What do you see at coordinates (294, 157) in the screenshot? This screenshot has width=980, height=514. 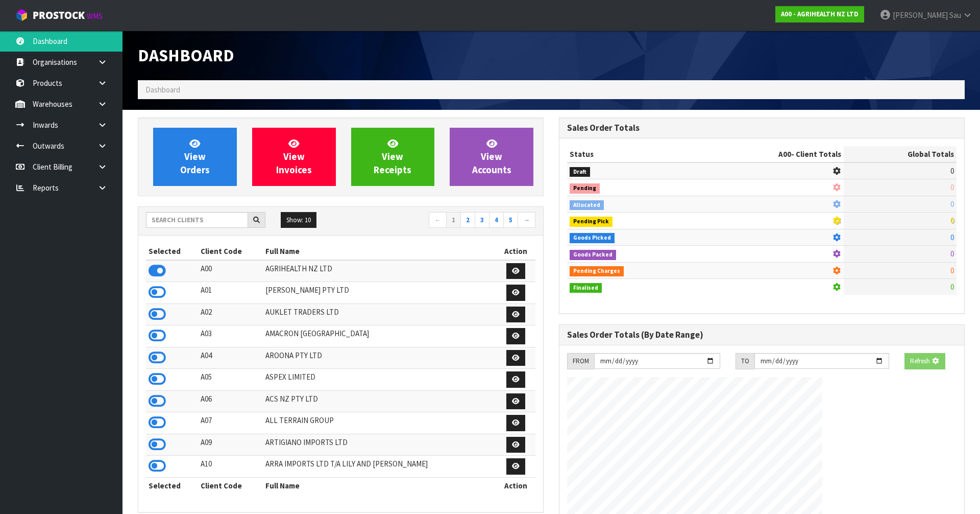 I see `a: ViewInvoices` at bounding box center [294, 157].